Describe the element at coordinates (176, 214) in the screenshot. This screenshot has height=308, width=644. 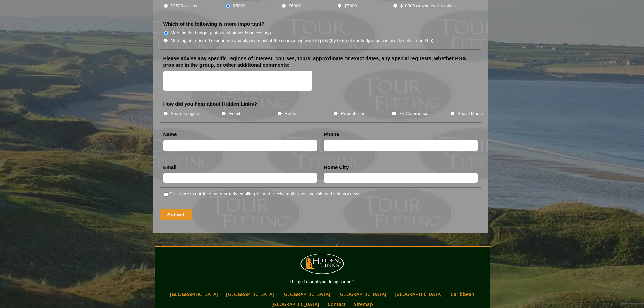
I see `input: Submit` at that location.